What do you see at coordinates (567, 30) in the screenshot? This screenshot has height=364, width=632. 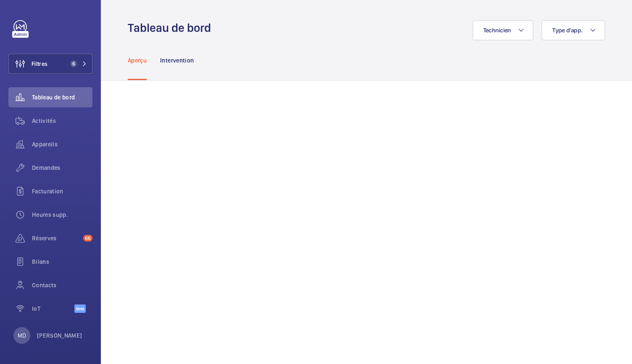 I see `span: Type d'app.` at bounding box center [567, 30].